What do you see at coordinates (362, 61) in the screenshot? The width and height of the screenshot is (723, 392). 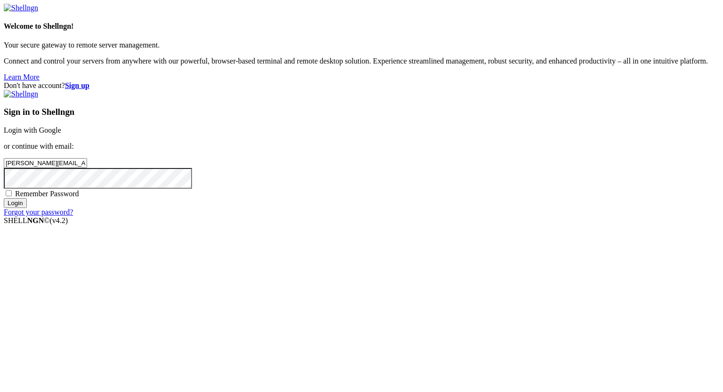 I see `p: Connect and control your servers from anywhere with our powerful, browser-based terminal and remo...` at bounding box center [362, 61].